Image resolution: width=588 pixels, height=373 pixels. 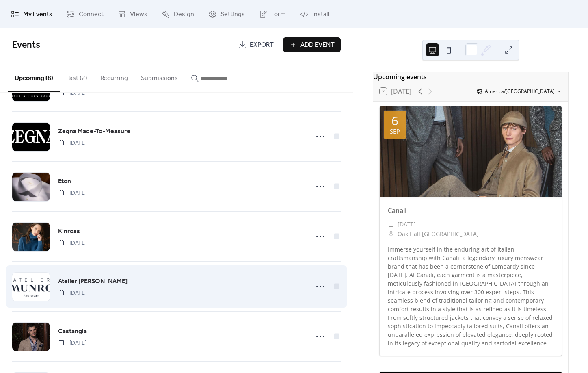 I want to click on button: Submissions, so click(x=159, y=76).